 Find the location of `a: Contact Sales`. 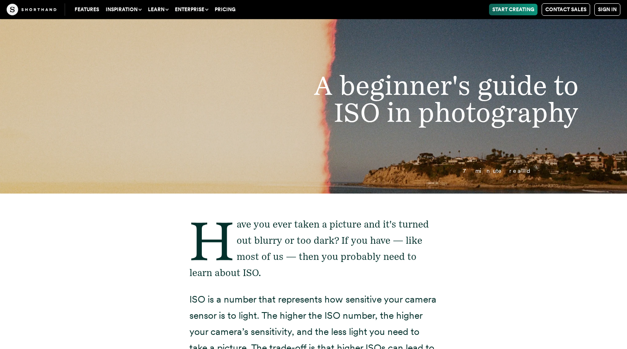

a: Contact Sales is located at coordinates (566, 10).